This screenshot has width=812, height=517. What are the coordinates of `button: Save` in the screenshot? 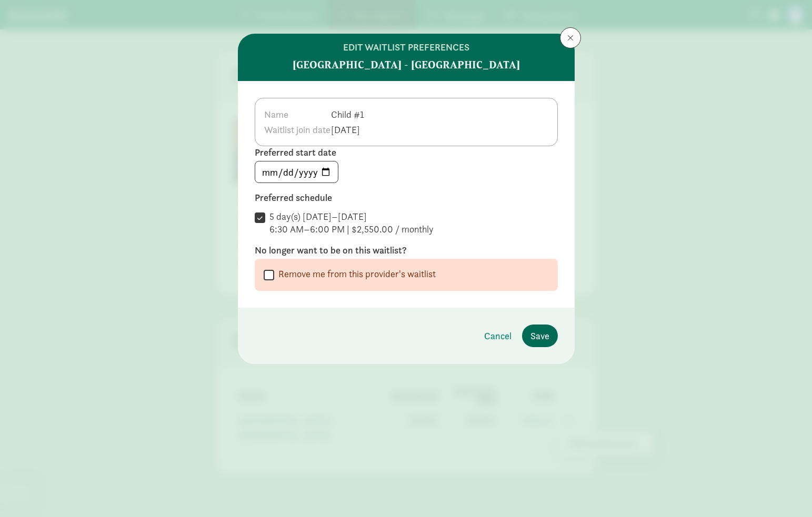 It's located at (539, 336).